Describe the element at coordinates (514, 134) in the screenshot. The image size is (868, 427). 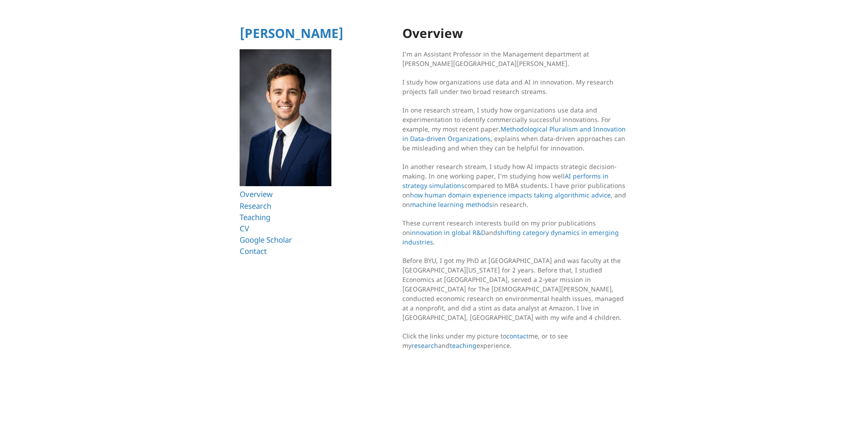
I see `a: Methodological Pluralism and Innovation in Data-driven Organizations` at that location.